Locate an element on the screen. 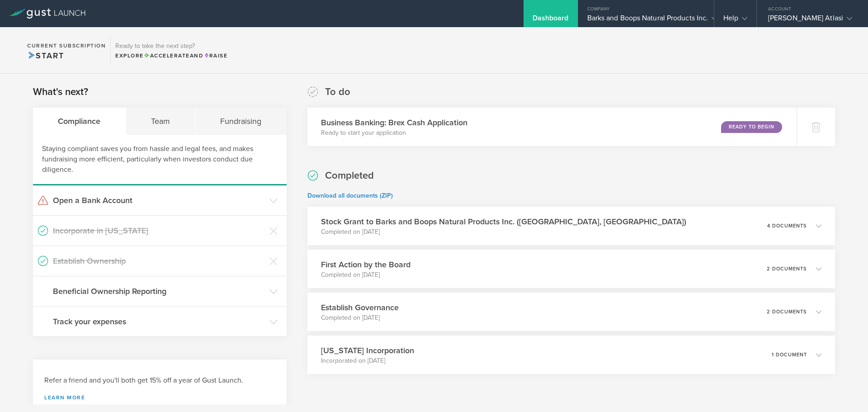 The width and height of the screenshot is (868, 412). h3: Ready to take the next step? is located at coordinates (171, 46).